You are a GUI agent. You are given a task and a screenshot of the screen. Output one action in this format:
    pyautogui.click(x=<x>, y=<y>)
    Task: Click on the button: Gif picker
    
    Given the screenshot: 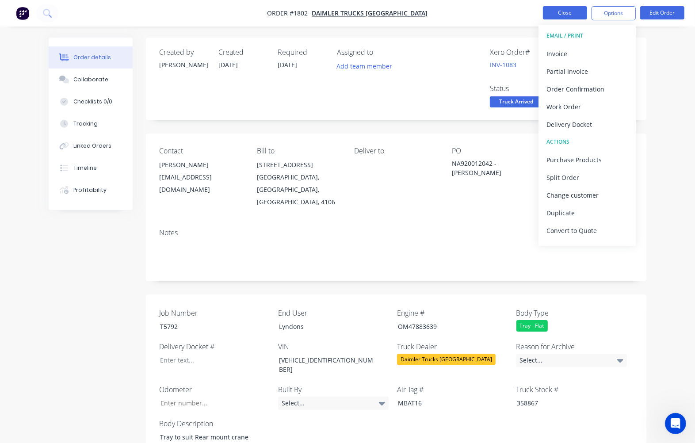 What is the action you would take?
    pyautogui.click(x=46, y=293)
    